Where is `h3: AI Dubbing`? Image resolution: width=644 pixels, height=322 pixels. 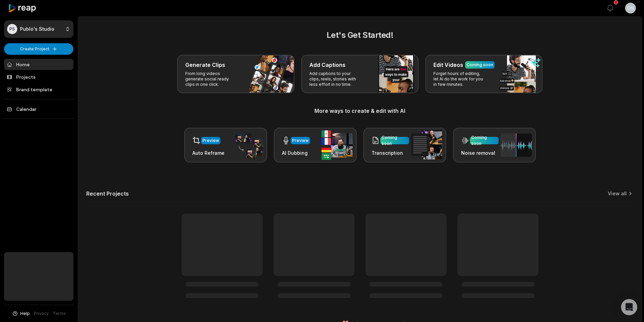
h3: AI Dubbing is located at coordinates (296, 153).